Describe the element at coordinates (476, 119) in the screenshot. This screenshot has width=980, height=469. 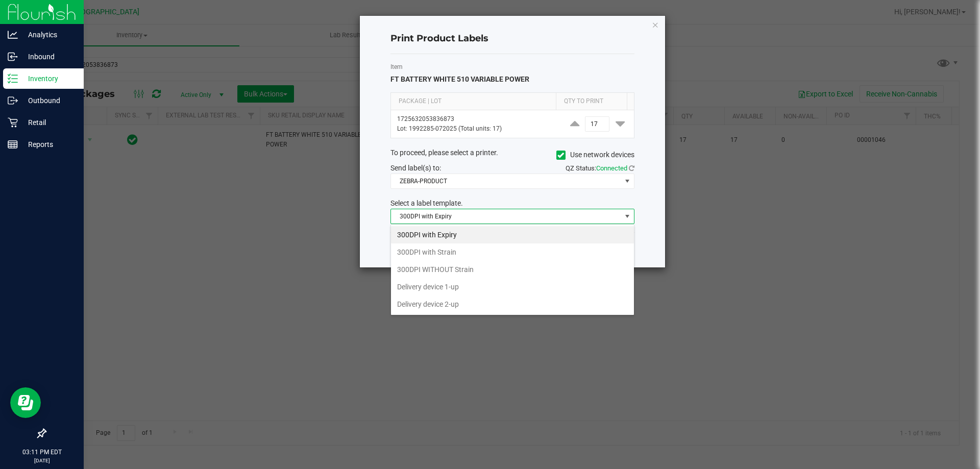
I see `p: 1725632053836873` at that location.